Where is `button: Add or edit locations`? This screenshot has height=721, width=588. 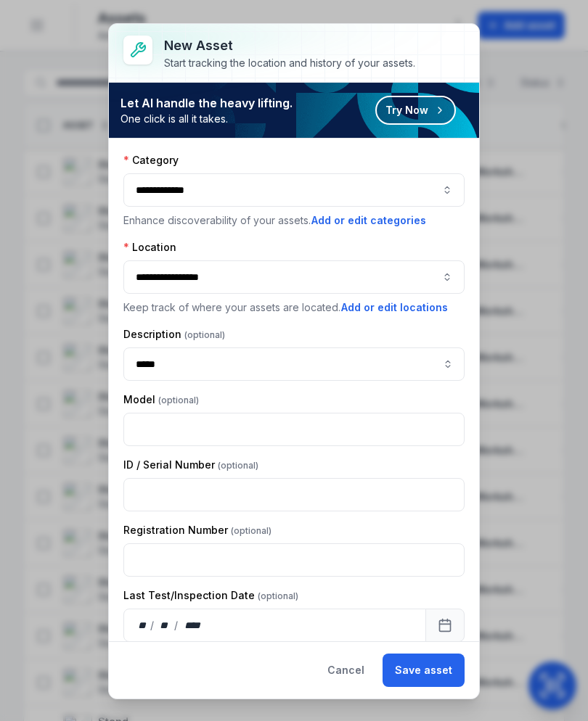
button: Add or edit locations is located at coordinates (394, 307).